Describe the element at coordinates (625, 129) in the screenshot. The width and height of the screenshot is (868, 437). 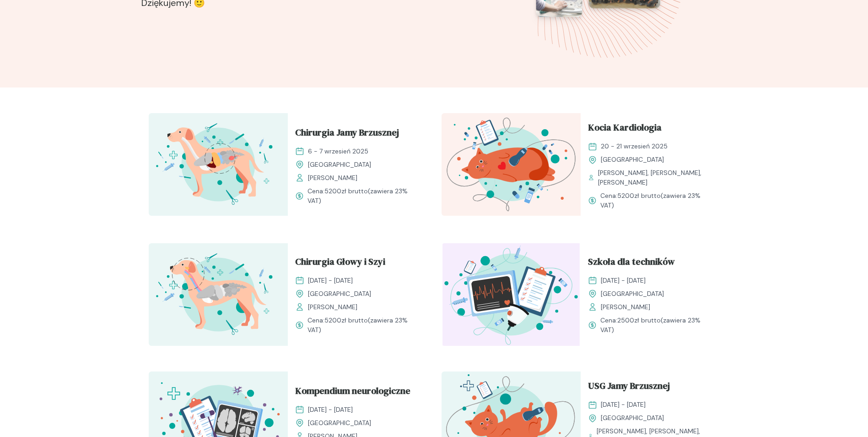
I see `span: Kocia Kardiologia` at that location.